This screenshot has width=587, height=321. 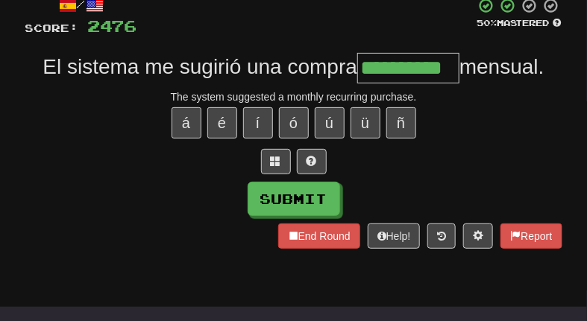 I want to click on button: End Round, so click(x=319, y=236).